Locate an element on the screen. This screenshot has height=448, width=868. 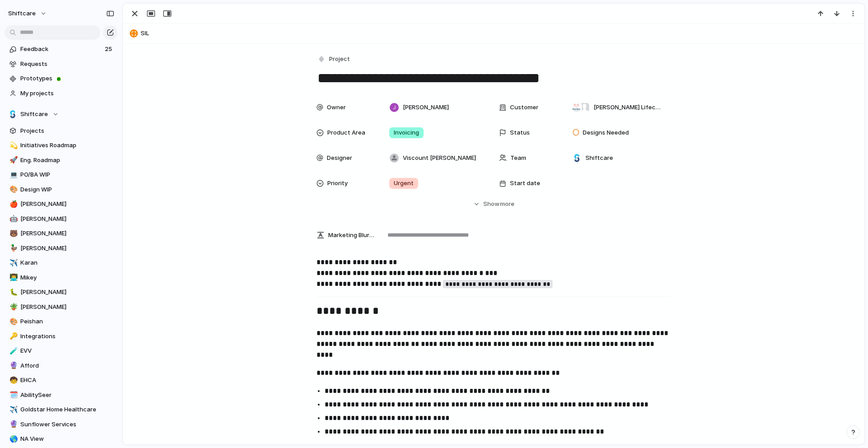
span: Prototypes is located at coordinates (67, 79).